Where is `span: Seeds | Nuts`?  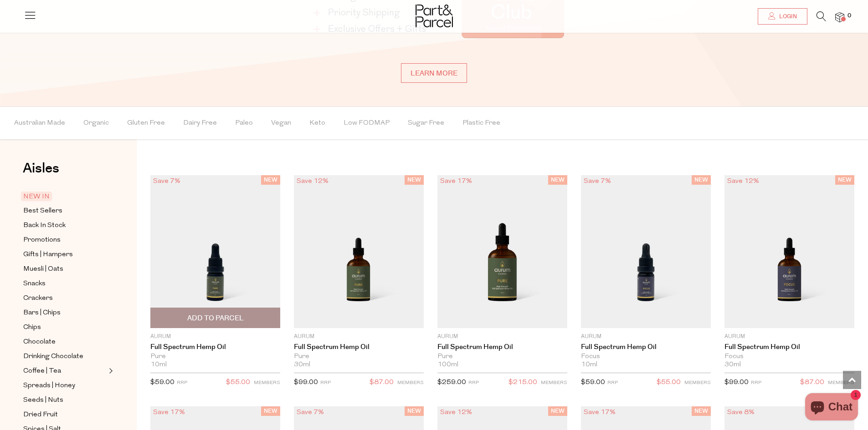
span: Seeds | Nuts is located at coordinates (43, 401).